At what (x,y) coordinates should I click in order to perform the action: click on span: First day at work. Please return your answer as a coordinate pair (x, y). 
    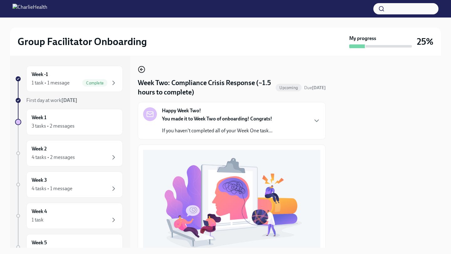
    Looking at the image, I should click on (52, 100).